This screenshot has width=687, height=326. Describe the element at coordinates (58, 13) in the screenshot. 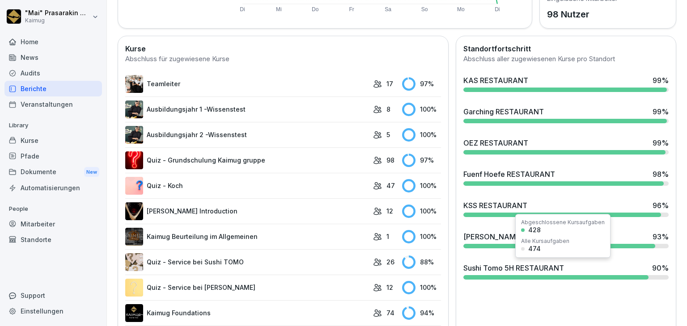

I see `p: "Mai" Prasarakin Natechnanok` at that location.